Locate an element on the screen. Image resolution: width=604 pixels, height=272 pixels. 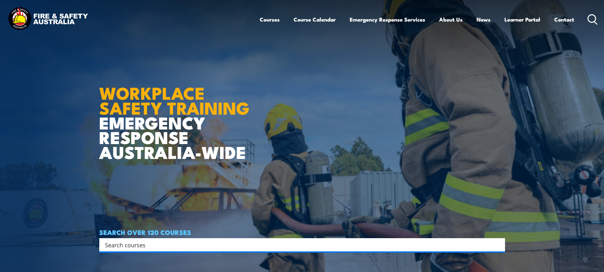
a: Course Calendar is located at coordinates (315, 19).